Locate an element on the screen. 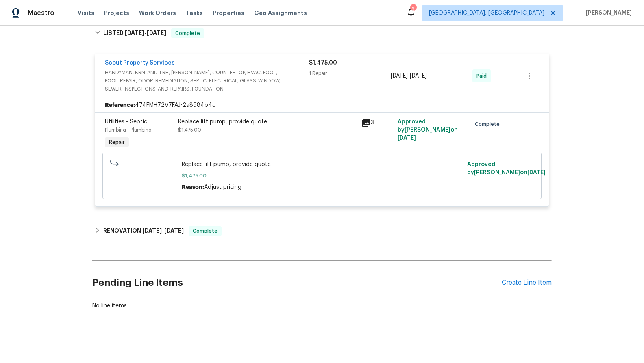  span: Adjust pricing is located at coordinates (223, 187).